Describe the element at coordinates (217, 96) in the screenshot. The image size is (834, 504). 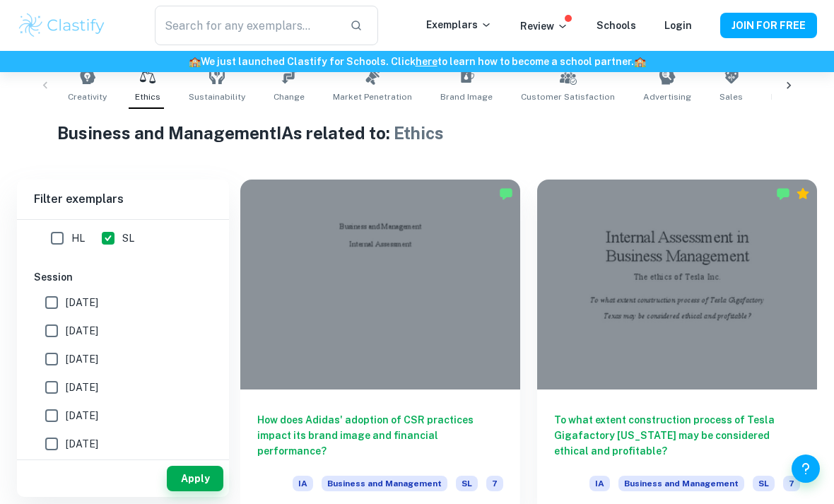
I see `span: Sustainability` at that location.